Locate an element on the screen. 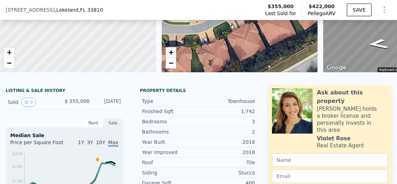 The height and width of the screenshot is (184, 397). div: Year Improved is located at coordinates (170, 153).